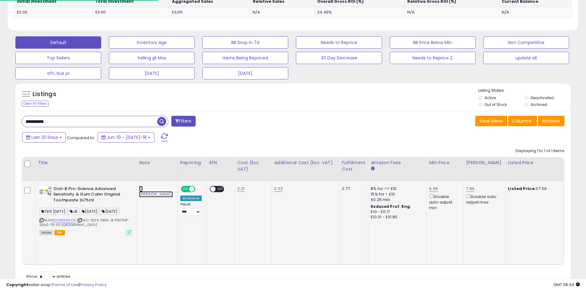 The width and height of the screenshot is (586, 291). Describe the element at coordinates (191, 209) in the screenshot. I see `div: Preset:` at that location.